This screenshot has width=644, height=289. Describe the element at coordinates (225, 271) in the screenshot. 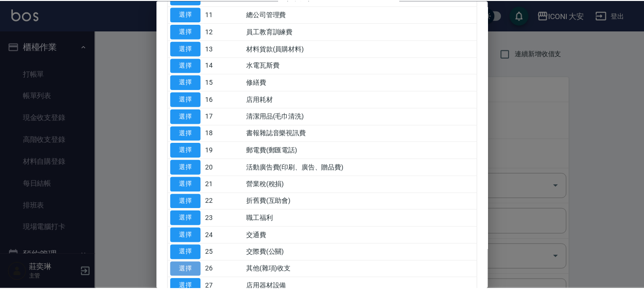

I see `td: 26` at that location.